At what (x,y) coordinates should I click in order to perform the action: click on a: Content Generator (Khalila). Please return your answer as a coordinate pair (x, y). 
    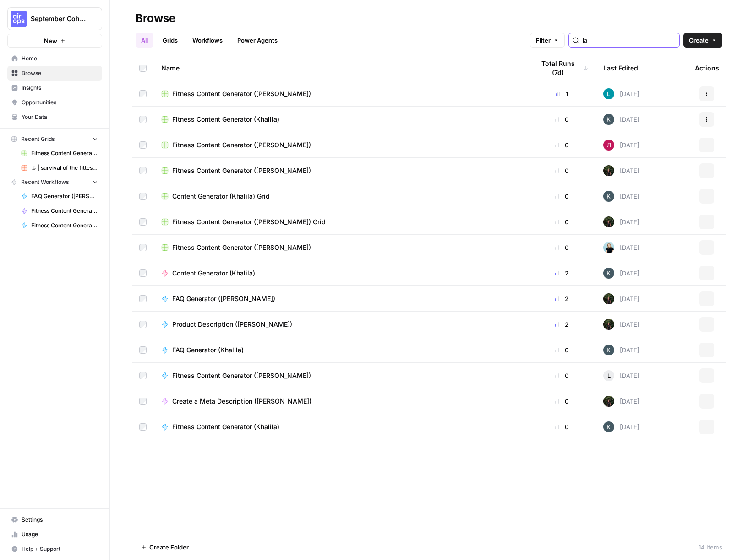
    Looking at the image, I should click on (341, 273).